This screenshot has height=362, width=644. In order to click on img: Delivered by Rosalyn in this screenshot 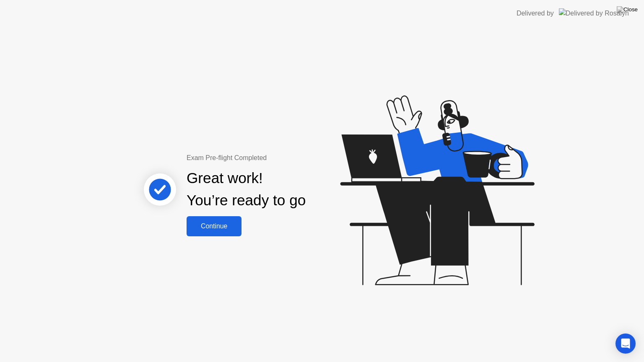, I will do `click(593, 13)`.